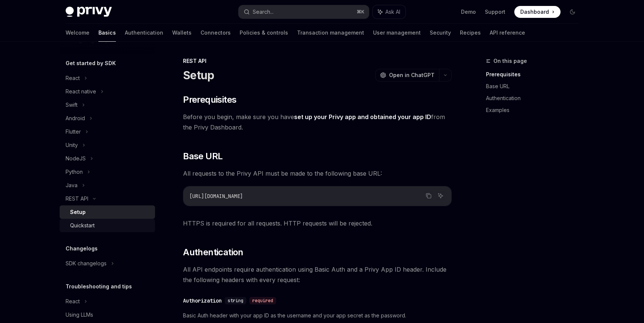 This screenshot has width=644, height=323. Describe the element at coordinates (535, 75) in the screenshot. I see `a: Prerequisites` at that location.